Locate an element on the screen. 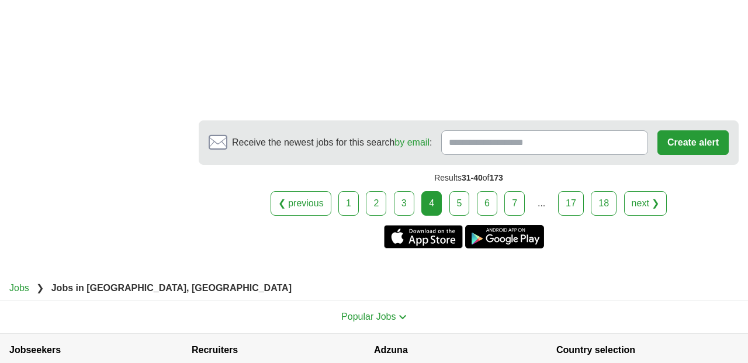 This screenshot has height=363, width=748. a: Jobs is located at coordinates (19, 288).